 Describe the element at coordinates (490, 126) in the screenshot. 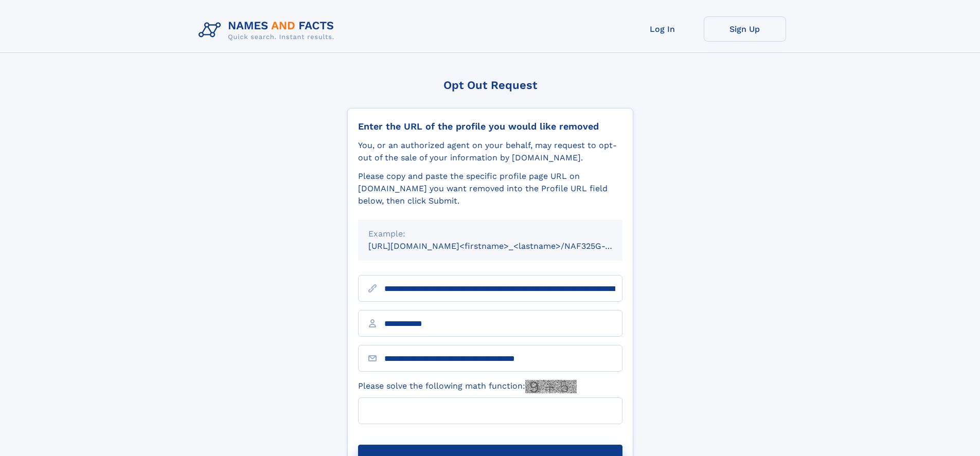

I see `div: Enter the URL of the profile you would like removed` at that location.